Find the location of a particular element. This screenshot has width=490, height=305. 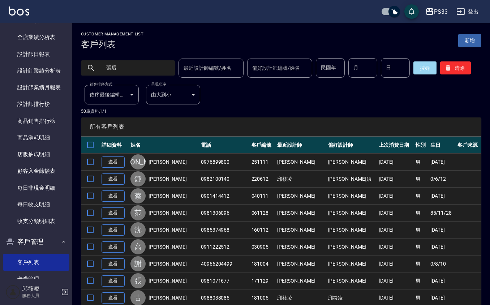

button: save is located at coordinates (412, 12).